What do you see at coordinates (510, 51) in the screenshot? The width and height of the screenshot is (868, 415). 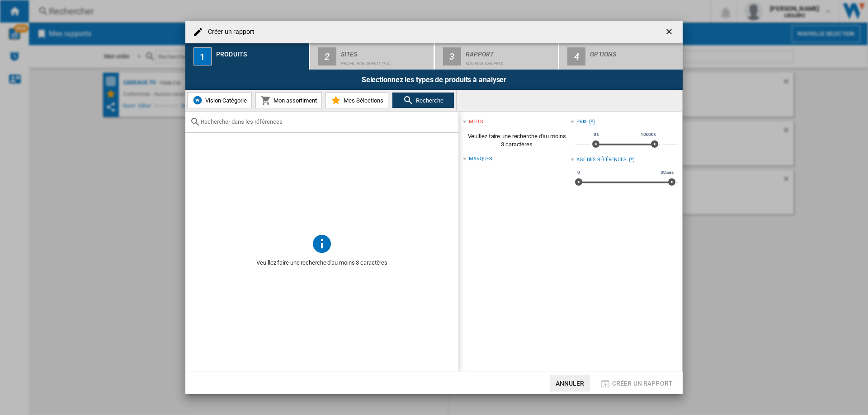 I see `div: Rapport` at bounding box center [510, 51].